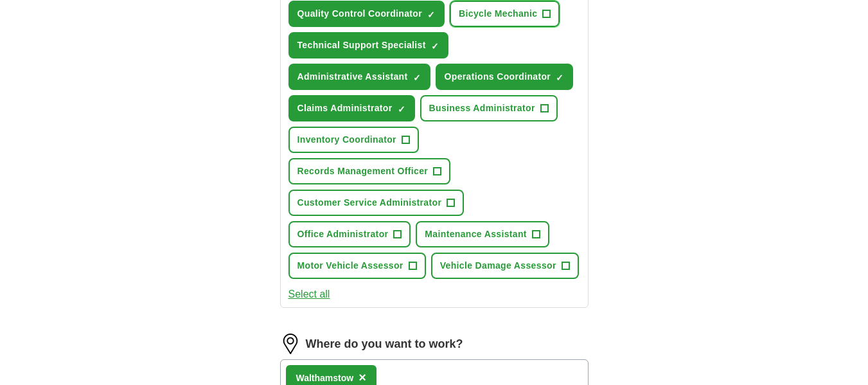 The height and width of the screenshot is (385, 868). Describe the element at coordinates (325, 378) in the screenshot. I see `div: Walthamstow` at that location.